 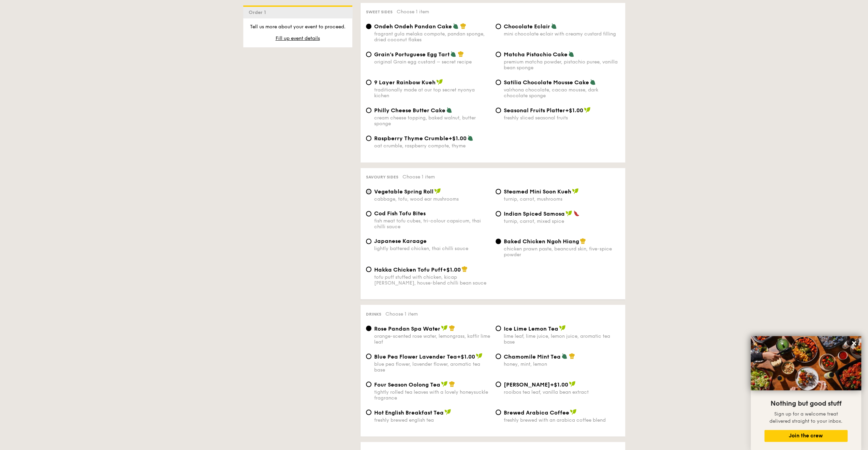 What do you see at coordinates (368, 192) in the screenshot?
I see `input: Vegetable Spring Rollcabbage, tofu, wood ear mushrooms` at bounding box center [368, 192].